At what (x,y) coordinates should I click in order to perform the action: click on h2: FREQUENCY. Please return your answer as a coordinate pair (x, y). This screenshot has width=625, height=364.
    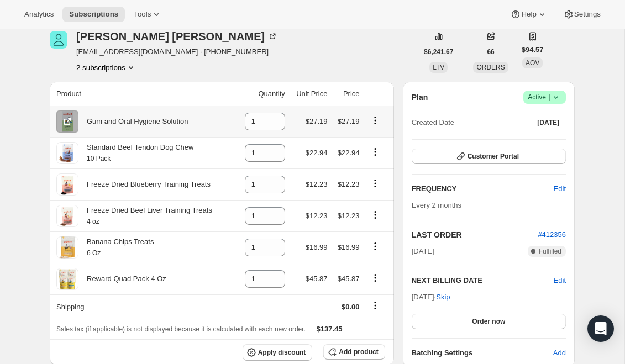
    Looking at the image, I should click on (482, 189).